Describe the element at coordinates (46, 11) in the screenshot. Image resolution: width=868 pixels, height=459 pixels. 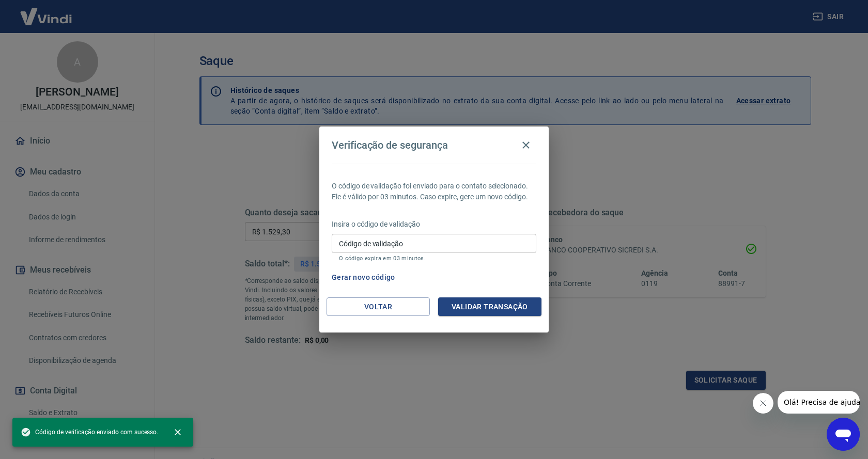
I see `span: Olá! Precisa de ajuda?` at that location.